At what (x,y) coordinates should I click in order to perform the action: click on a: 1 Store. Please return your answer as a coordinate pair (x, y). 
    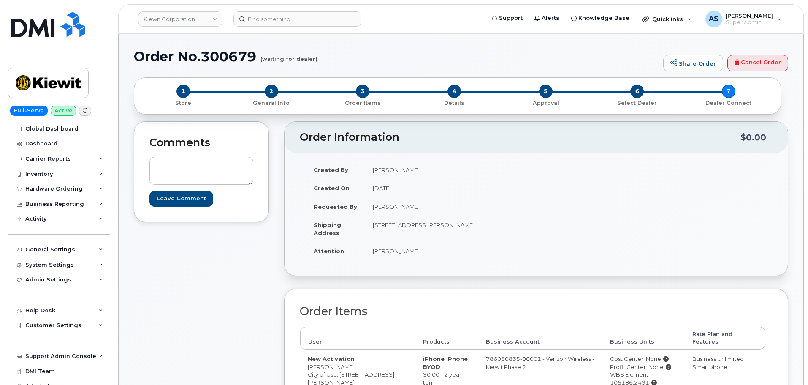
    Looking at the image, I should click on (183, 102).